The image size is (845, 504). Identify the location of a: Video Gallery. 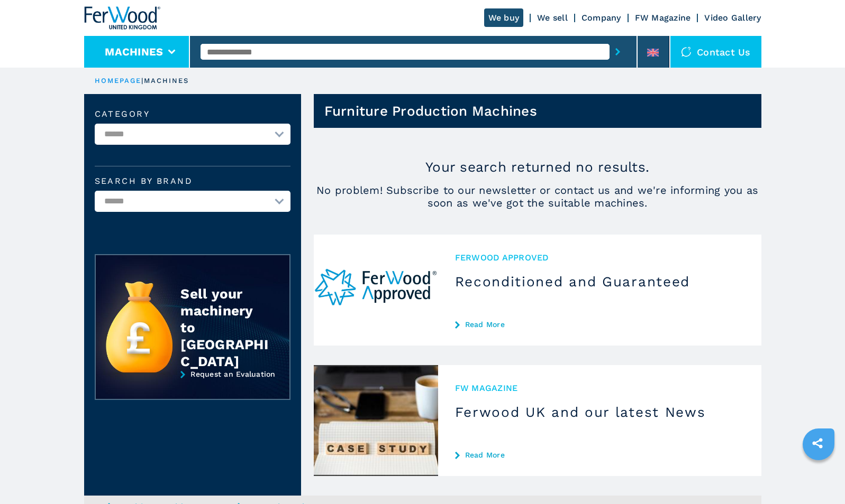
(733, 17).